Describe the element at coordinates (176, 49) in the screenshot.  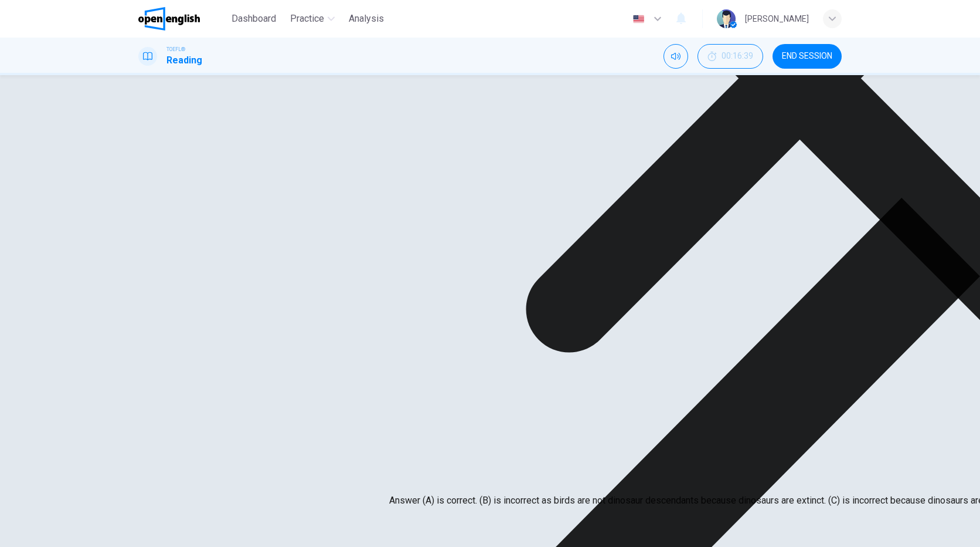
I see `span: TOEFL®` at that location.